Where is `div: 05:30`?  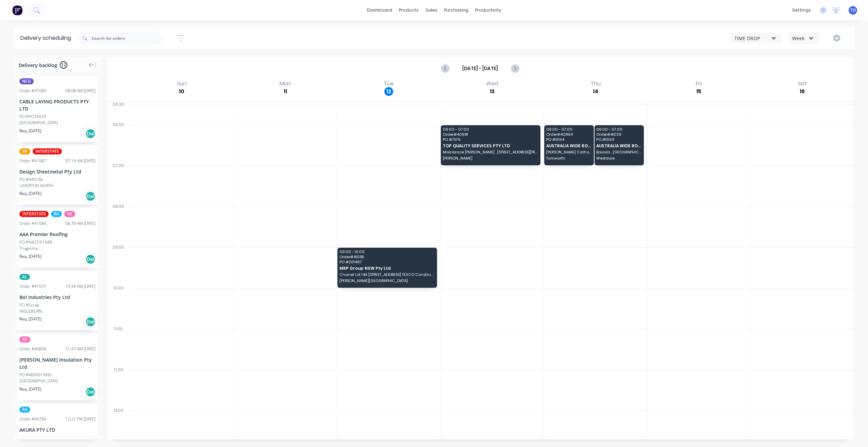 div: 05:30 is located at coordinates (119, 111).